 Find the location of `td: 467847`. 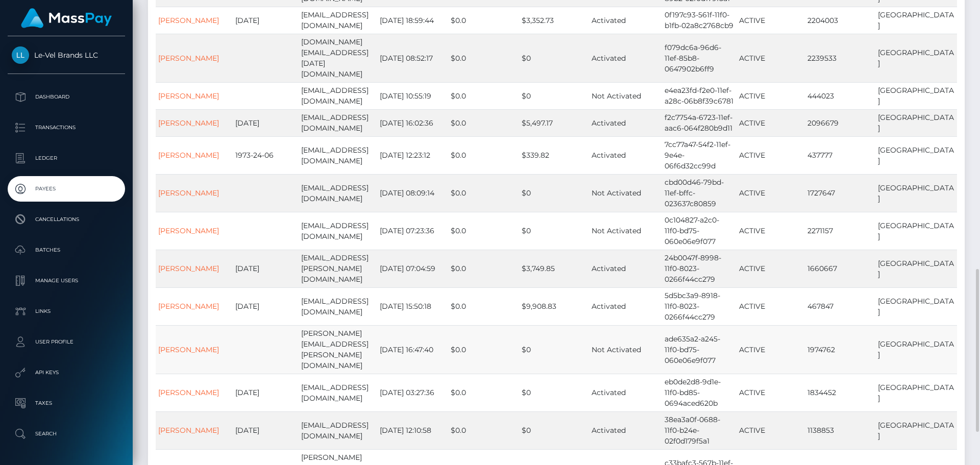

td: 467847 is located at coordinates (840, 307).